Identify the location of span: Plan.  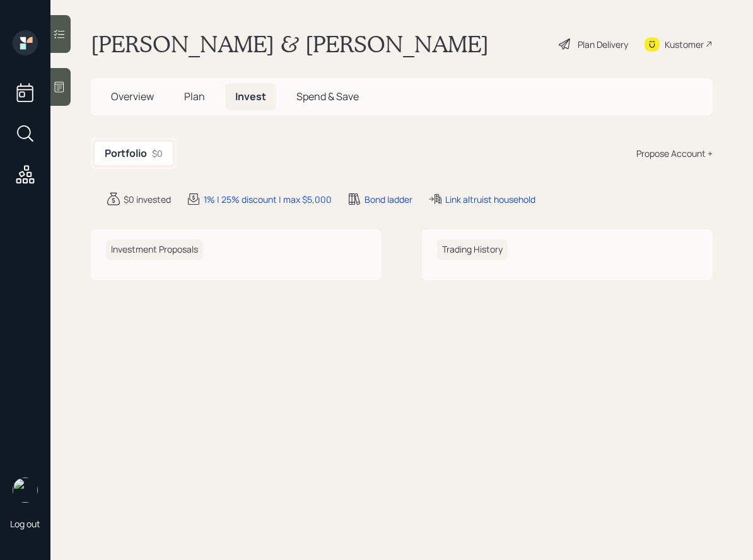
(194, 97).